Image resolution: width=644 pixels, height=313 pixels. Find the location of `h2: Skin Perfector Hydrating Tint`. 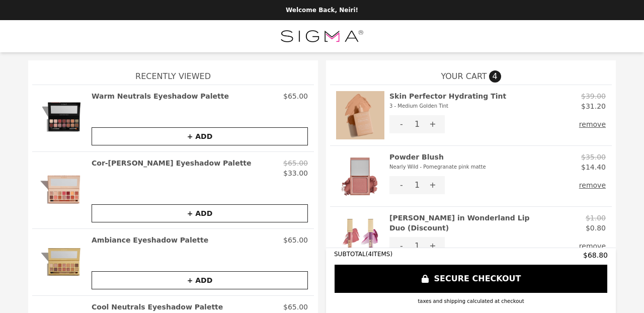

h2: Skin Perfector Hydrating Tint is located at coordinates (447, 101).